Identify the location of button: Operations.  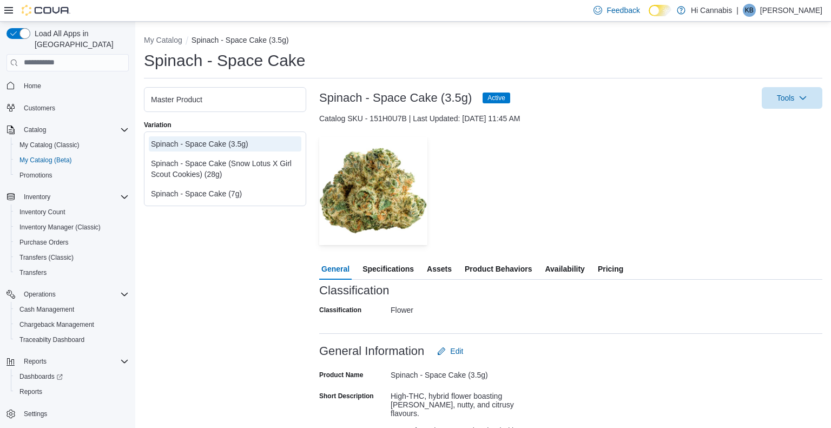
(68, 294).